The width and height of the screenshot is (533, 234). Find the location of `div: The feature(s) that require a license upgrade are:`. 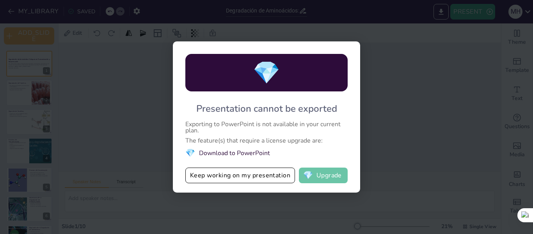

div: The feature(s) that require a license upgrade are: is located at coordinates (266, 140).